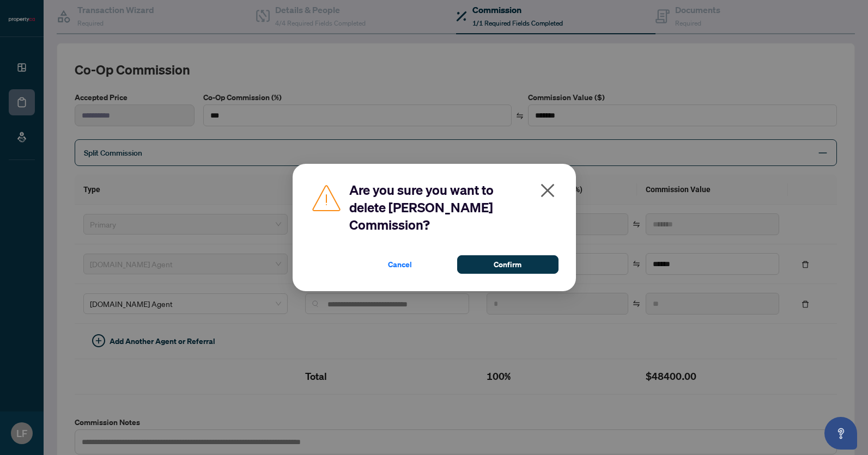  I want to click on span: Cancel, so click(400, 264).